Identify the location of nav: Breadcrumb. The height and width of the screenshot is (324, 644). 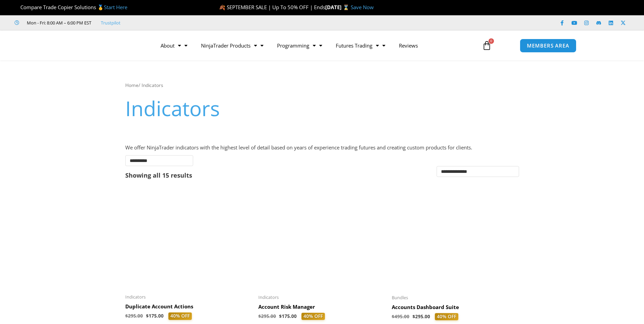
(322, 85).